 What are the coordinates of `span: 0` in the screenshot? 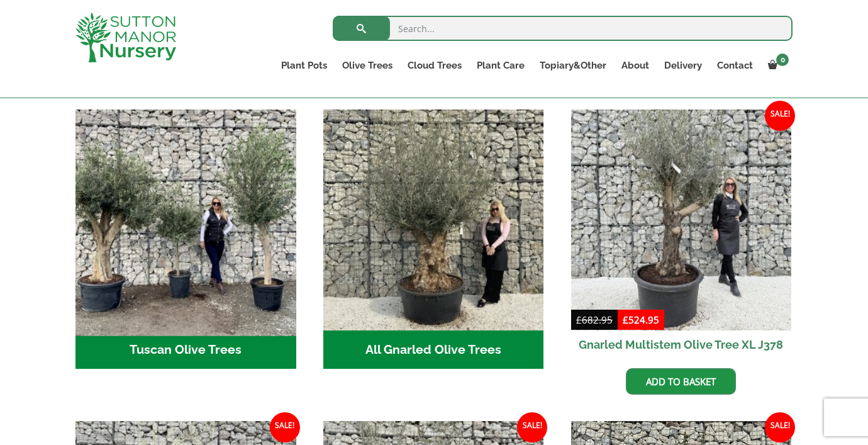 It's located at (782, 59).